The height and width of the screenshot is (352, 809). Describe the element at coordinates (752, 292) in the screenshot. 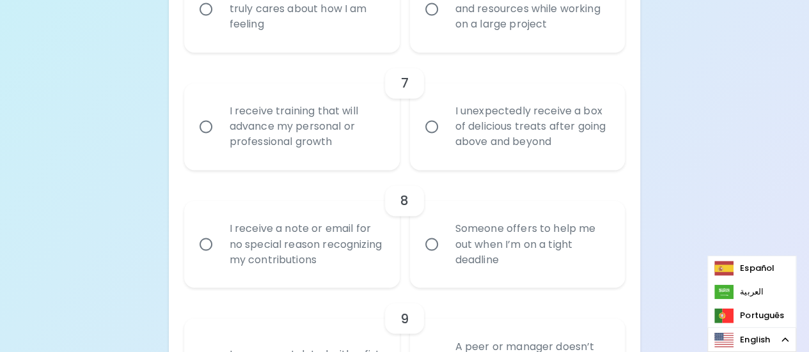

I see `ul: Language list` at that location.